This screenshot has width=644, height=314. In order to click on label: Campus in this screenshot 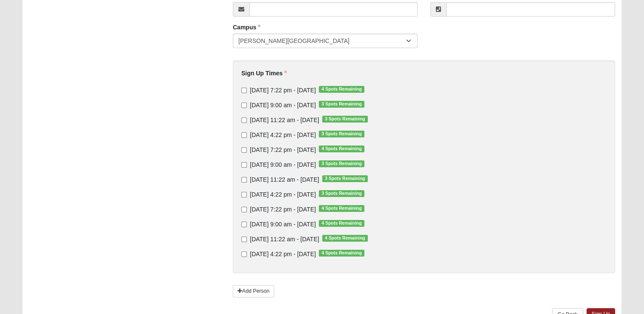, I will do `click(247, 27)`.